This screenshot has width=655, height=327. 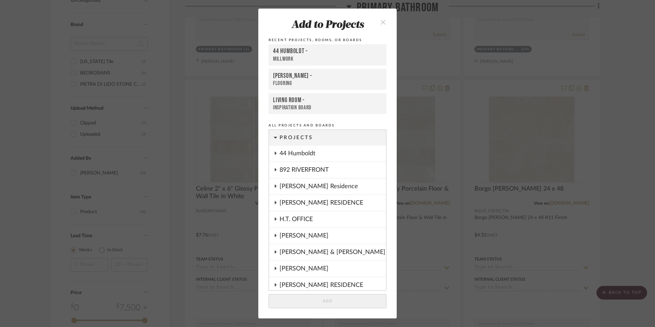 I want to click on div: Recent Projects, Rooms, or Boards, so click(x=328, y=40).